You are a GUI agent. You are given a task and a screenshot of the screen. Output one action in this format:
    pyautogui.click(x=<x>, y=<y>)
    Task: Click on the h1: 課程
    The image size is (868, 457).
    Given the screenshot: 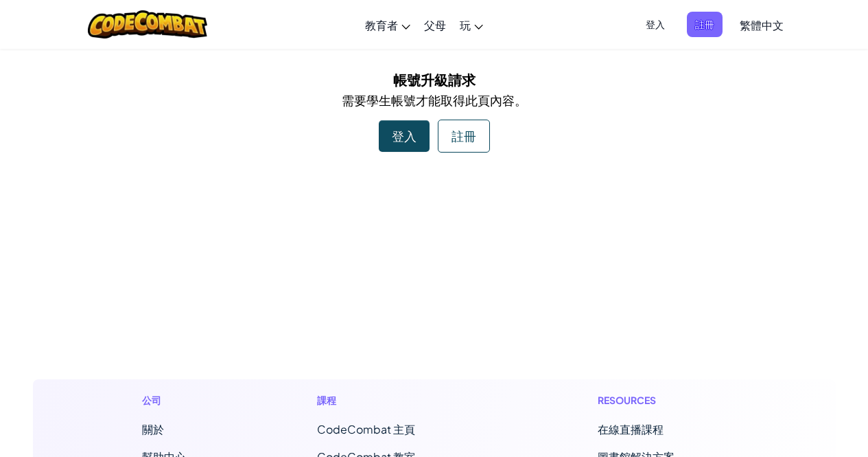 What is the action you would take?
    pyautogui.click(x=398, y=400)
    